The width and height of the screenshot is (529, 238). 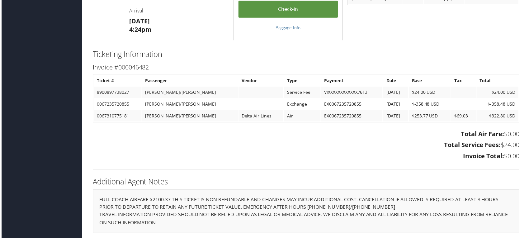 What do you see at coordinates (306, 146) in the screenshot?
I see `h3: $24.00` at bounding box center [306, 146].